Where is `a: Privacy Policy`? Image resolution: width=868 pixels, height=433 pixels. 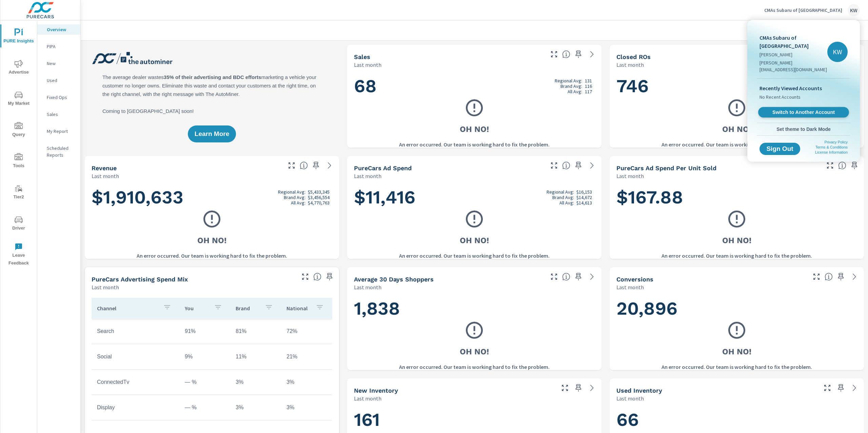
a: Privacy Policy is located at coordinates (836, 142).